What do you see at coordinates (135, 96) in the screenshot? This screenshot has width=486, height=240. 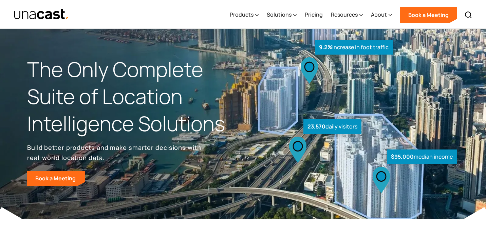 I see `h1: The Only Complete Suite of Location Intelligence Solutions` at bounding box center [135, 96].